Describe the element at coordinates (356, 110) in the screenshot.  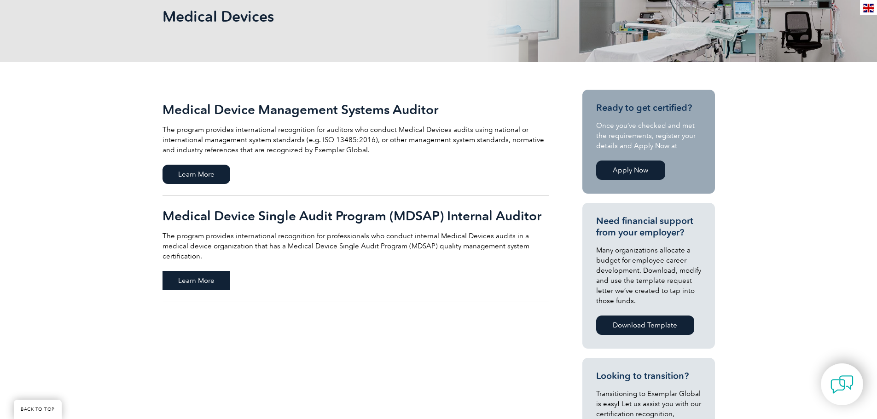
I see `h2: Medical Device Management Systems Auditor` at that location.